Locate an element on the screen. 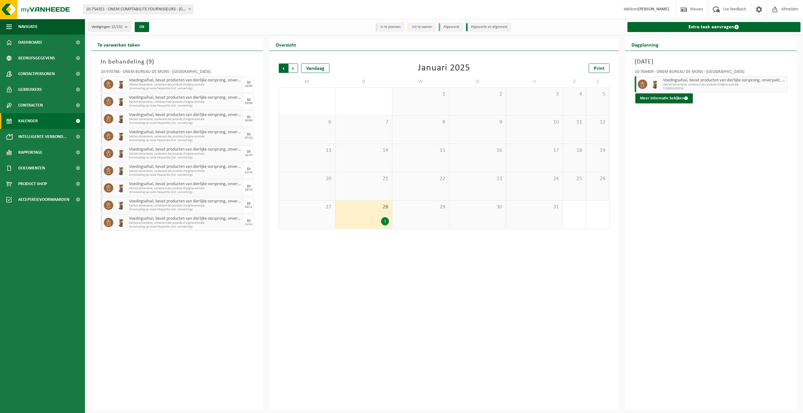  span: Product Shop is located at coordinates (32, 184).